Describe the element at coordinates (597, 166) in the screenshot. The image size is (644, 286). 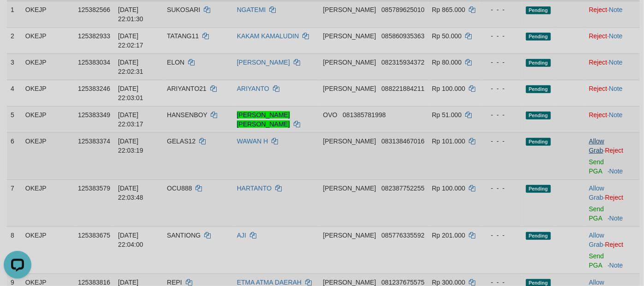
I see `a: Send PGA` at that location.